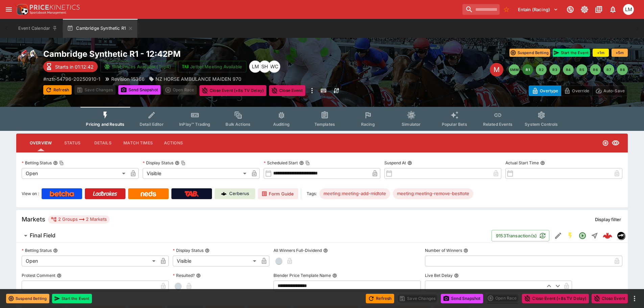 This screenshot has width=644, height=308. What do you see at coordinates (198, 79) in the screenshot?
I see `p: NZ HORSE AMBULANCE MAIDEN 970` at bounding box center [198, 79].